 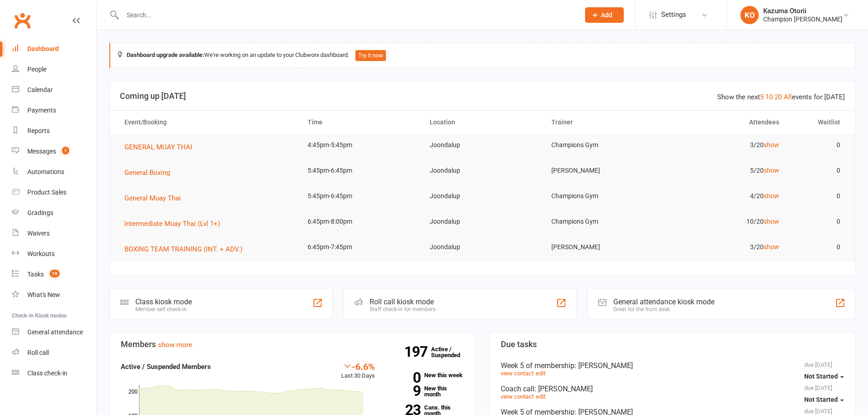 I want to click on div: Great for the front desk, so click(x=664, y=309).